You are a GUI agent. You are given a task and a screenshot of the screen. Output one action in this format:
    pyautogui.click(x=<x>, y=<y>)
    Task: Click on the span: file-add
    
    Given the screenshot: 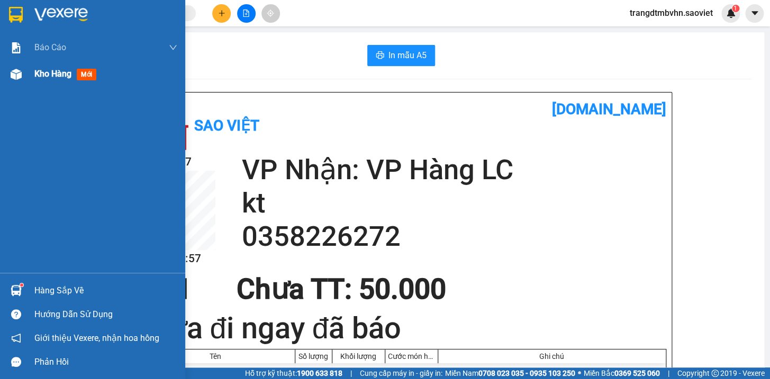 What is the action you would take?
    pyautogui.click(x=246, y=13)
    